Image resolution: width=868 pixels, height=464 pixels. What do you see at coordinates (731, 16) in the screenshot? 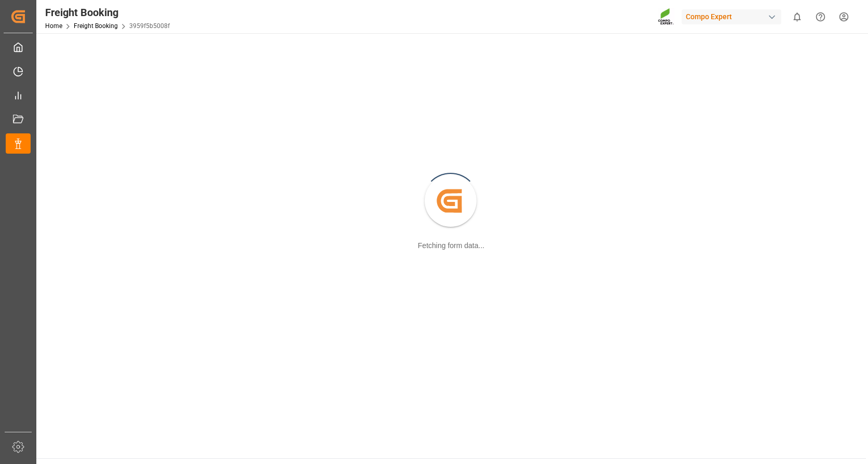
I see `div: Compo Expert` at bounding box center [731, 16].